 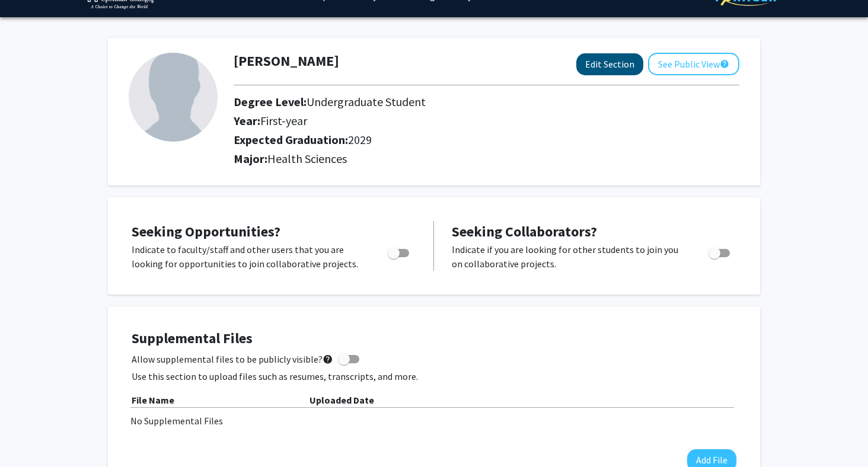 What do you see at coordinates (284, 120) in the screenshot?
I see `span: First-year` at bounding box center [284, 120].